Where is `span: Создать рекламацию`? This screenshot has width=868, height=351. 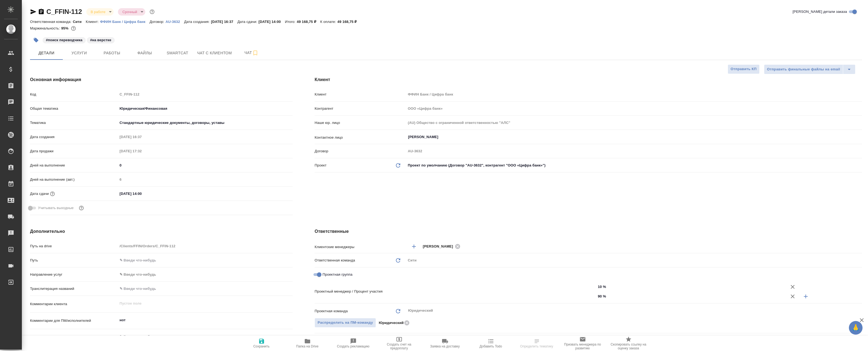
span: Создать рекламацию is located at coordinates (353, 346).